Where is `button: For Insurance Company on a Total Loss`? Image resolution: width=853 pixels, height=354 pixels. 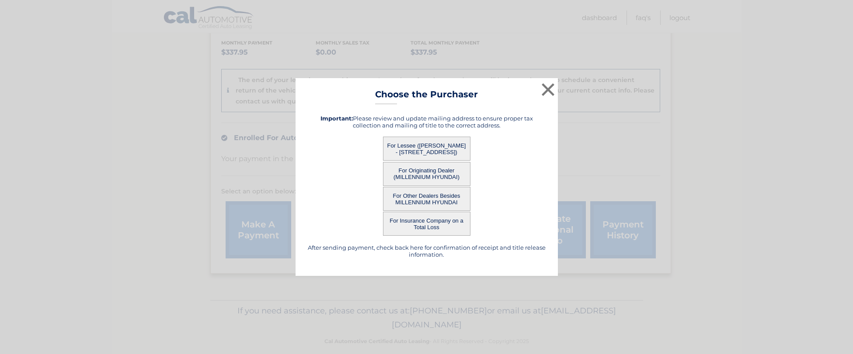
button: For Insurance Company on a Total Loss is located at coordinates (427, 224).